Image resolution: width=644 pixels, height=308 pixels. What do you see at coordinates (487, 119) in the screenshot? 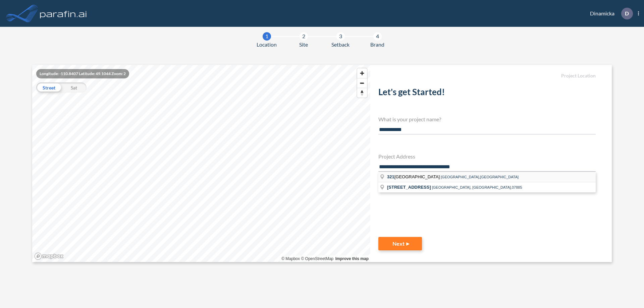
I see `h4: What is your project name?` at bounding box center [487, 119].